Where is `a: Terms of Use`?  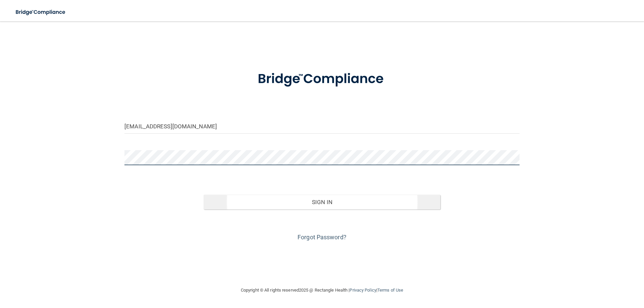
a: Terms of Use is located at coordinates (390, 290).